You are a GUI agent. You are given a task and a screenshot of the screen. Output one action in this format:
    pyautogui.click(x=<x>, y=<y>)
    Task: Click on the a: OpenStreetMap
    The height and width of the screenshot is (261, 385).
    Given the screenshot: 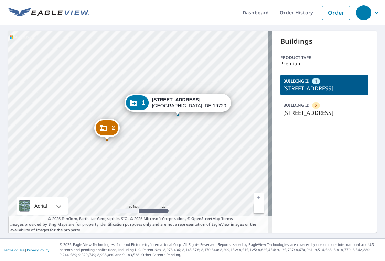 What is the action you would take?
    pyautogui.click(x=206, y=219)
    